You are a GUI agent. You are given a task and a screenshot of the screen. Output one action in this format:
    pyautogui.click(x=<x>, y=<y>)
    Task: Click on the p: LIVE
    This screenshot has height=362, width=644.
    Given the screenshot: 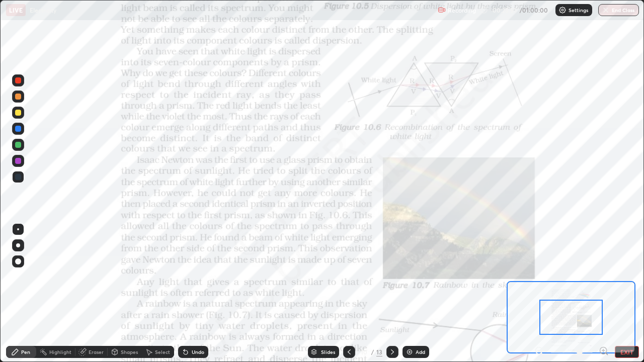 What is the action you would take?
    pyautogui.click(x=16, y=10)
    